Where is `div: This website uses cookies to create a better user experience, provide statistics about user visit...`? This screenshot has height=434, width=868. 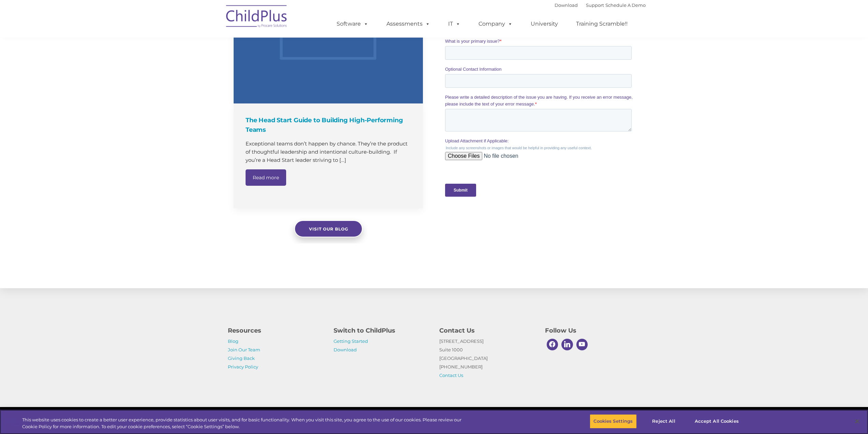 div: This website uses cookies to create a better user experience, provide statistics about user visit... is located at coordinates (250, 423).